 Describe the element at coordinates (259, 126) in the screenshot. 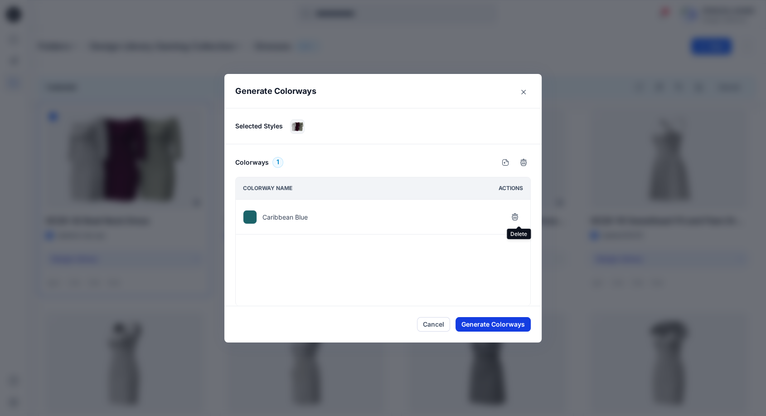

I see `p: Selected Styles` at that location.